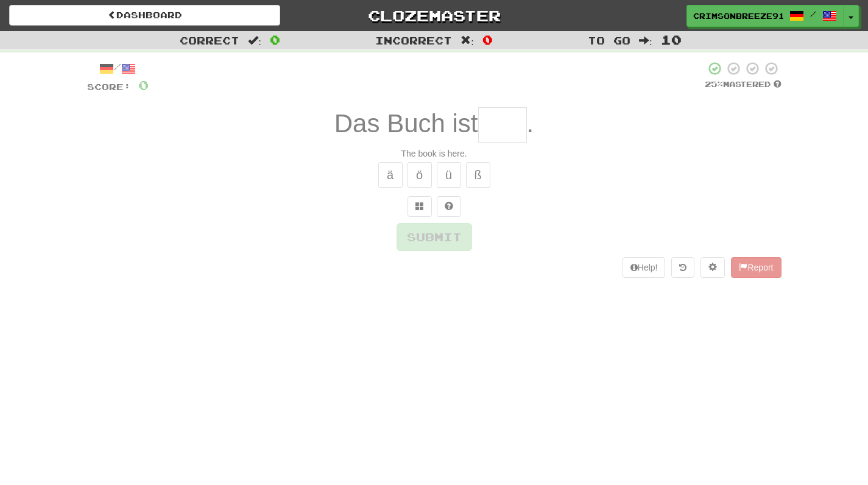  What do you see at coordinates (109, 86) in the screenshot?
I see `span: Score:` at bounding box center [109, 86].